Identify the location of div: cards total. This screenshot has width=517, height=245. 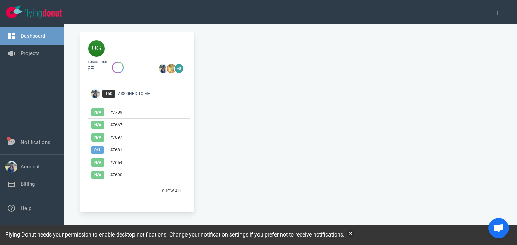
(98, 62).